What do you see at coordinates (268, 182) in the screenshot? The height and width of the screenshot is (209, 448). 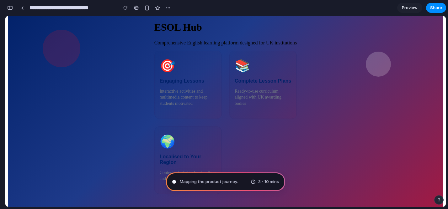 I see `span: 3 - 10 mins` at bounding box center [268, 182].